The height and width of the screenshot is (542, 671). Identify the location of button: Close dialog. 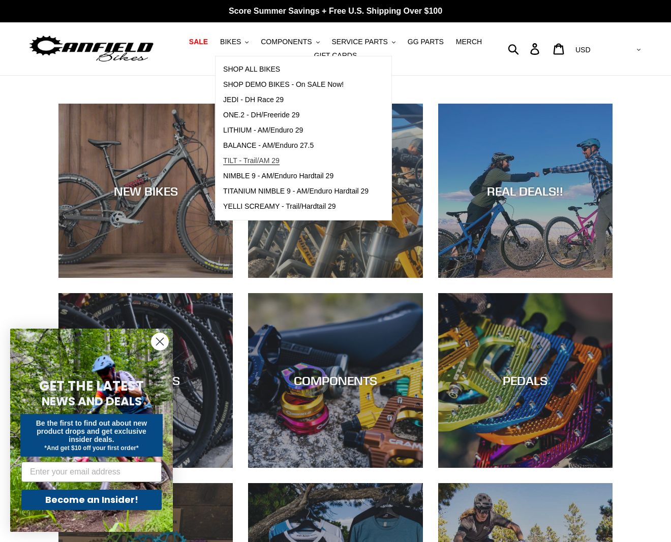
(160, 342).